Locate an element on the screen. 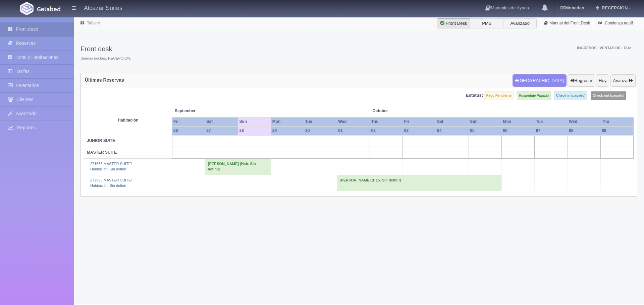  h3: Front desk is located at coordinates (106, 49).